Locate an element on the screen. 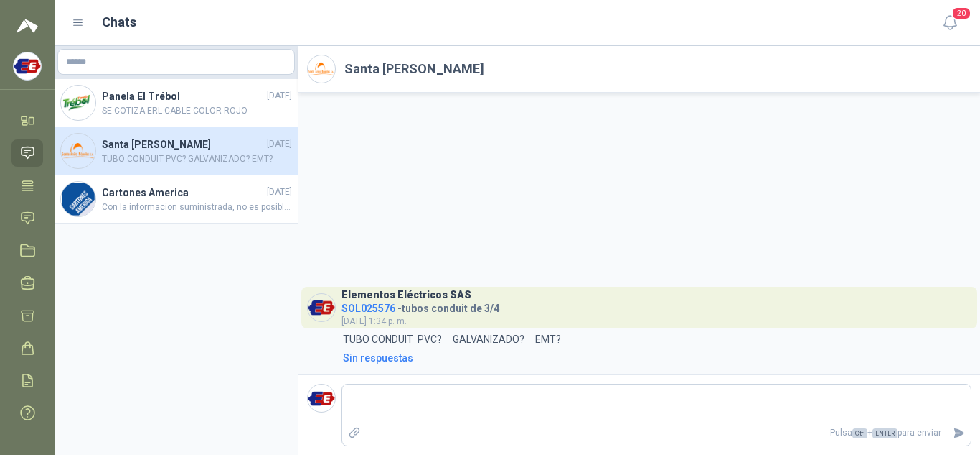 The height and width of the screenshot is (455, 980). button: Enviar is located at coordinates (959, 432).